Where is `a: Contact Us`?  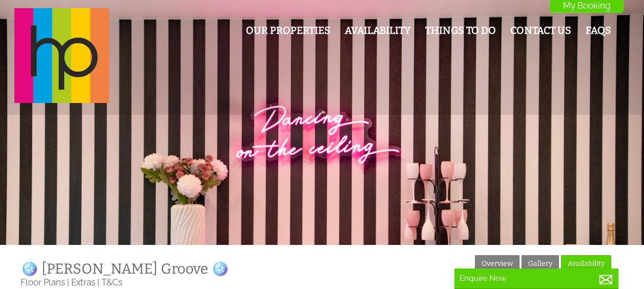 a: Contact Us is located at coordinates (540, 30).